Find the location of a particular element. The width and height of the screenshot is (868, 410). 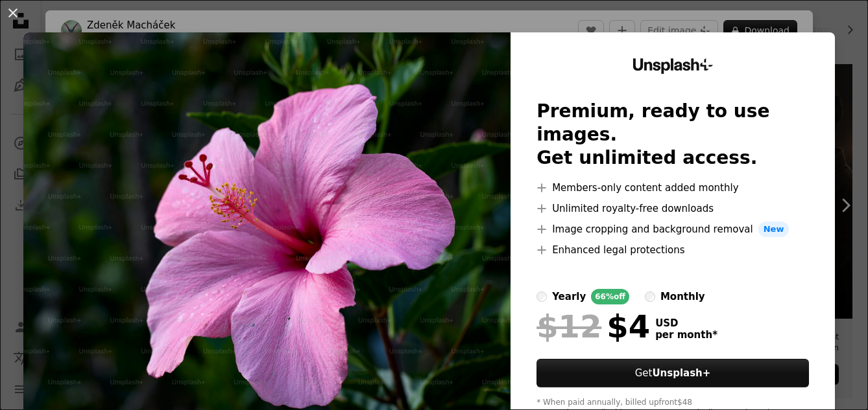

li: Enhanced legal protections is located at coordinates (672, 250).